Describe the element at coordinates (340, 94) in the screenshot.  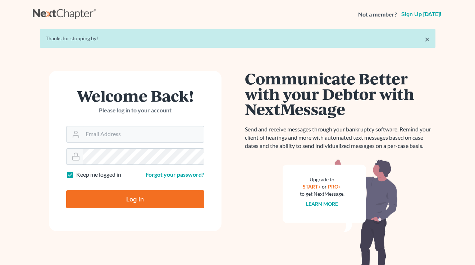
I see `h1: Communicate Better with your Debtor with NextMessage` at that location.